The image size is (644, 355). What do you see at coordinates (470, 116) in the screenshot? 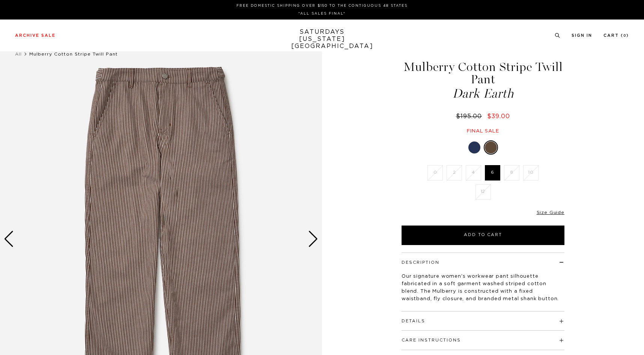
I see `del: $195.00` at bounding box center [470, 116].